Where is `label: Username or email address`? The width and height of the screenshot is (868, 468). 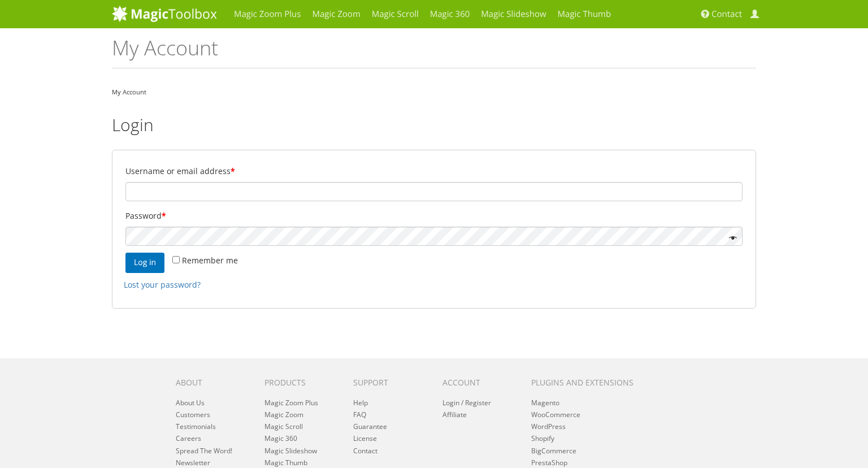
label: Username or email address is located at coordinates (434, 171).